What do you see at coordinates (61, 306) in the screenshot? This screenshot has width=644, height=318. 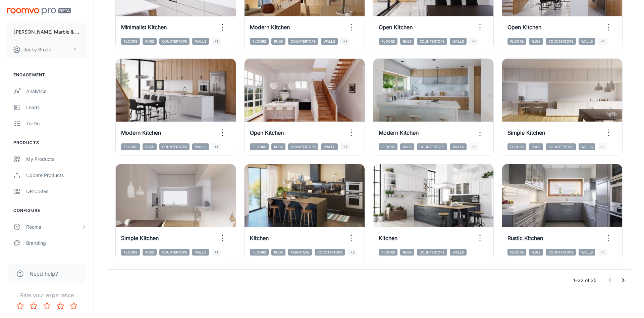 I see `button: Rate 4 star` at bounding box center [61, 306].